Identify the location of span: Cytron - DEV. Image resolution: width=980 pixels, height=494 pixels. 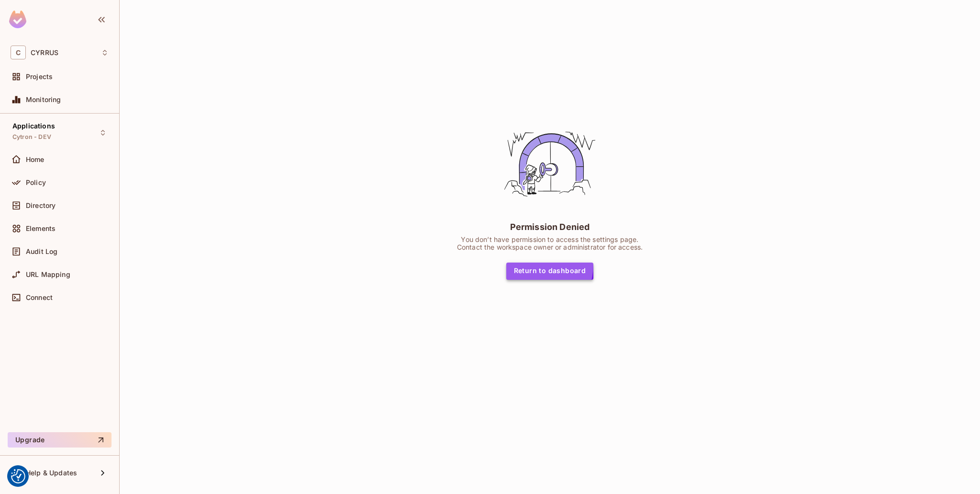
(32, 137).